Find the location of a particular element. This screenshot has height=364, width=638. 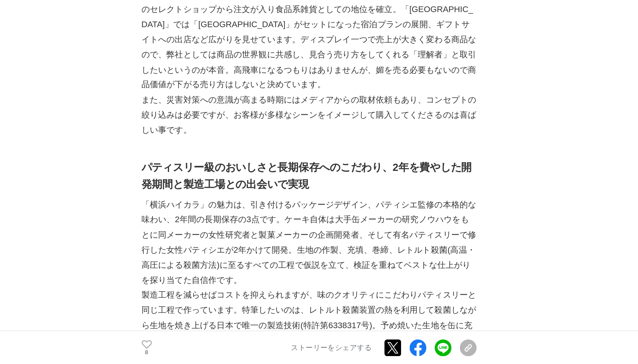

p: ストーリーをシェアする is located at coordinates (256, 353).